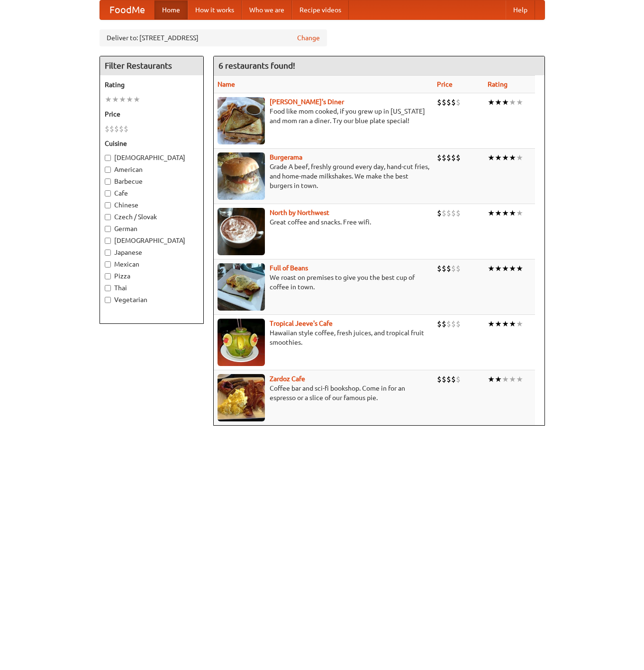  Describe the element at coordinates (241, 121) in the screenshot. I see `img: sallys.jpg` at that location.